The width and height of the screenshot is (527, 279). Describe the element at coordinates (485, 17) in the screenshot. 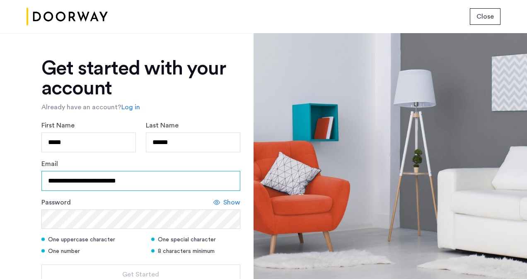

I see `span: Close` at that location.